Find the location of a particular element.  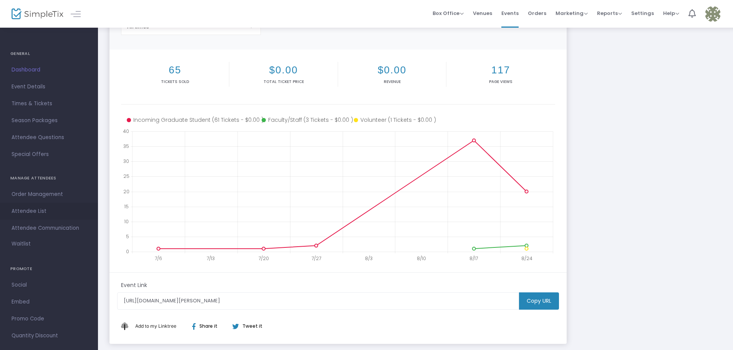

button: Add This to My Linktree is located at coordinates (156, 326).